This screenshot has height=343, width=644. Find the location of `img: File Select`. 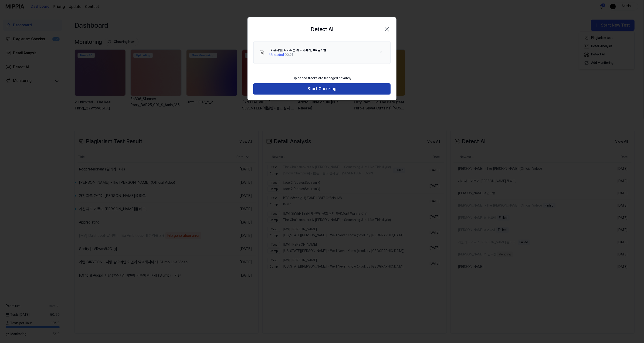

img: File Select is located at coordinates (262, 53).